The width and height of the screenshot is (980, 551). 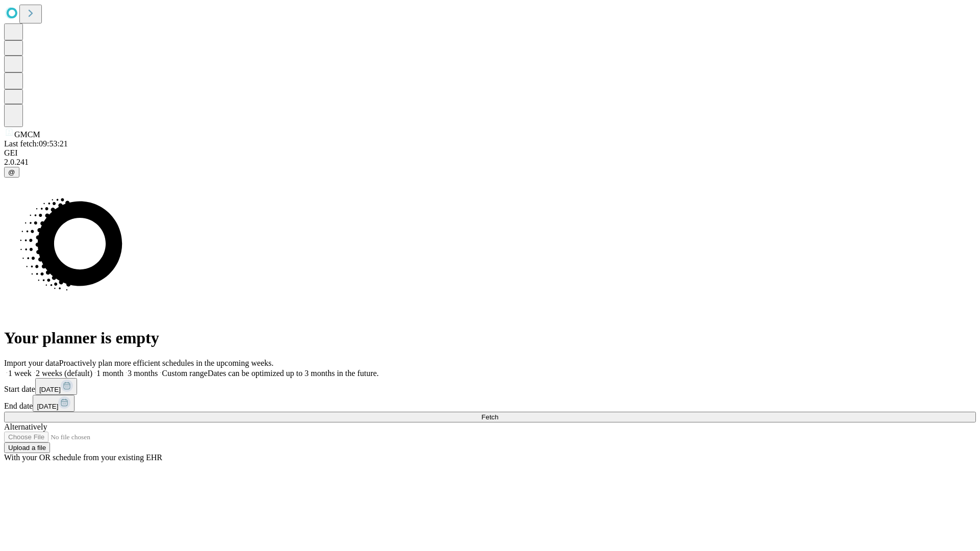 I want to click on div: End date, so click(x=490, y=403).